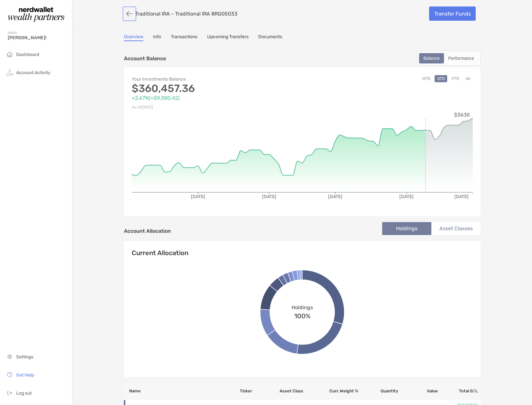  I want to click on p: +2.67% ( +$9,380.42 ), so click(216, 98).